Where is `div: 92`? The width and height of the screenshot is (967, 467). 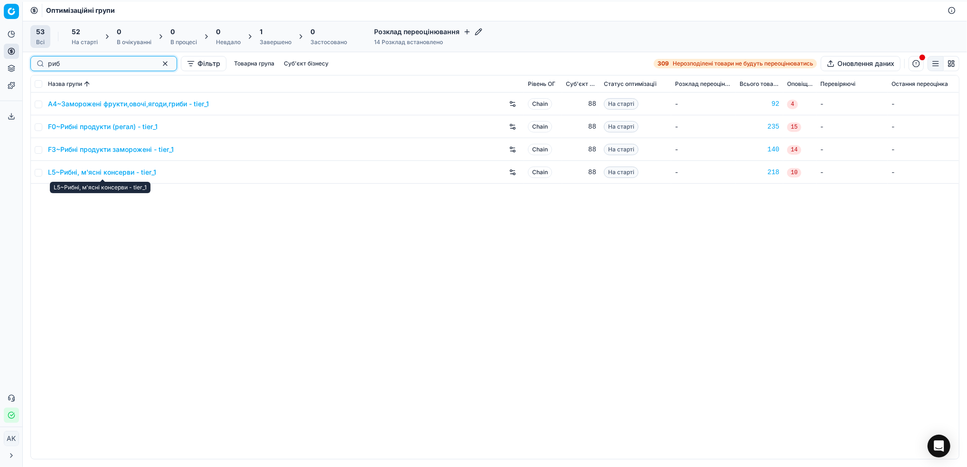 div: 92 is located at coordinates (760, 104).